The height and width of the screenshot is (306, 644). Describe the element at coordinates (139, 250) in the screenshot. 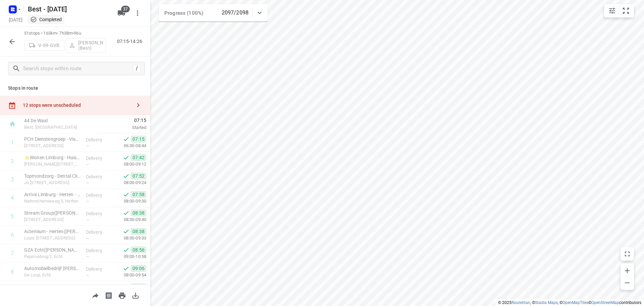

I see `span: 08:56` at that location.